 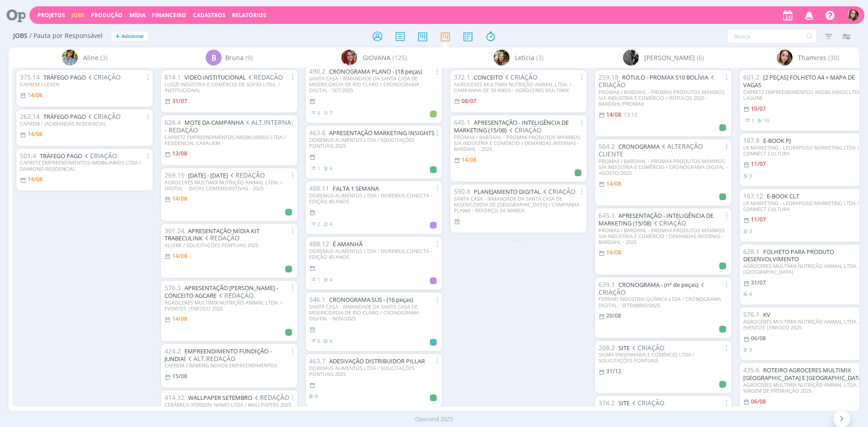 What do you see at coordinates (631, 58) in the screenshot?
I see `img: P` at bounding box center [631, 58].